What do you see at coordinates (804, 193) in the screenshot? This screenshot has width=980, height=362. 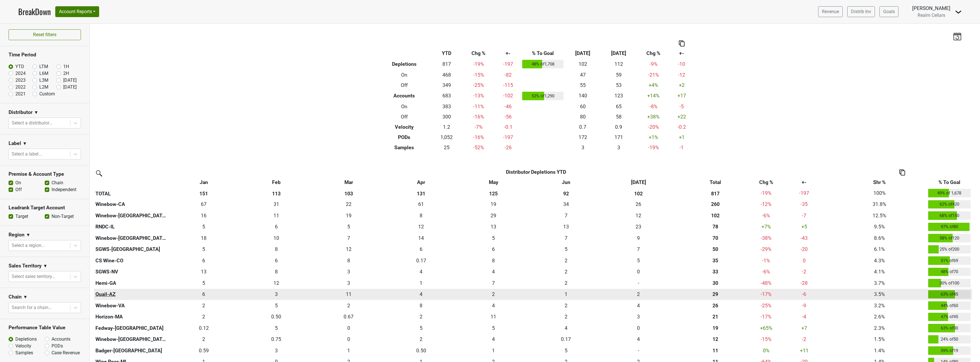 I see `span: -197` at bounding box center [804, 193].